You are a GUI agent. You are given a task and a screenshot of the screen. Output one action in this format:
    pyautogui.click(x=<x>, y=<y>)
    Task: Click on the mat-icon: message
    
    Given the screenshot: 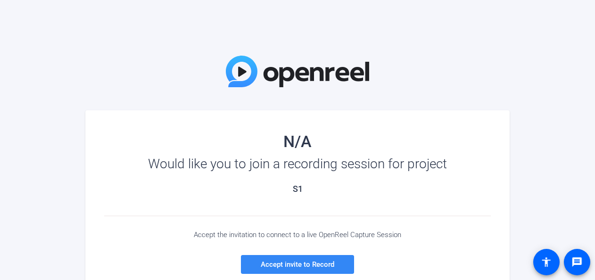 What is the action you would take?
    pyautogui.click(x=577, y=262)
    